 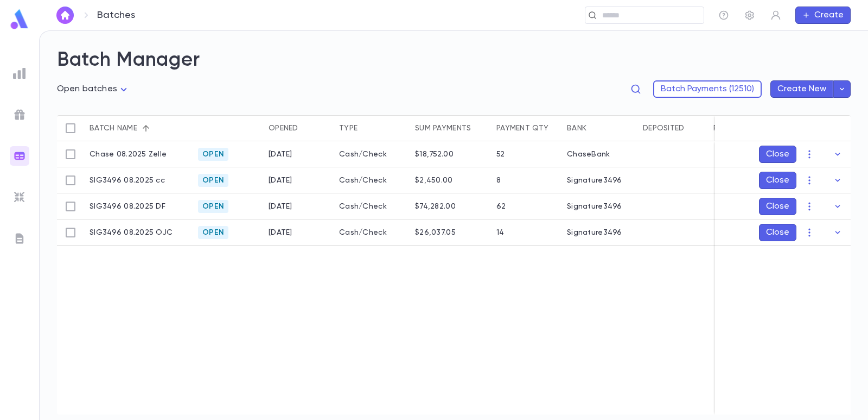 What do you see at coordinates (93, 89) in the screenshot?
I see `div: Open batches` at bounding box center [93, 89].